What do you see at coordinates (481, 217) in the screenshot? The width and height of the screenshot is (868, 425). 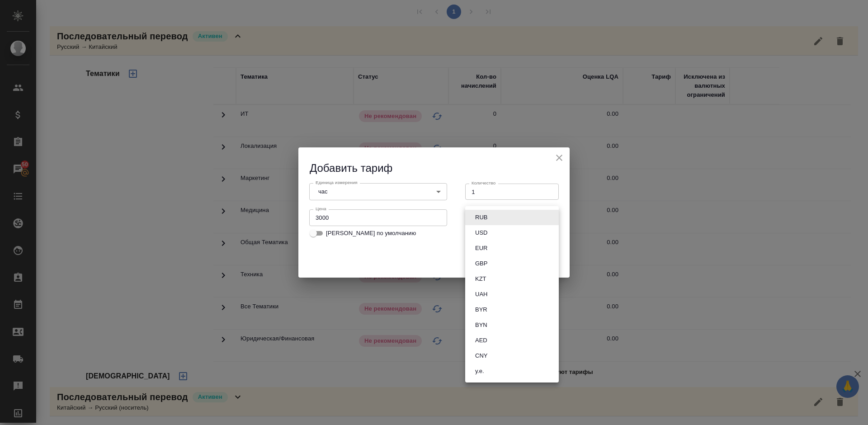 I see `button: RUB` at bounding box center [481, 217].